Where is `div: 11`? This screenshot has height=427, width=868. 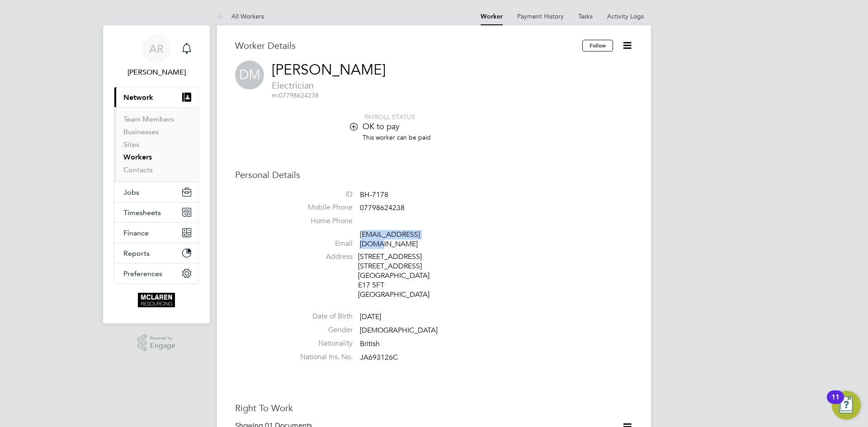 div: 11 is located at coordinates (835, 403).